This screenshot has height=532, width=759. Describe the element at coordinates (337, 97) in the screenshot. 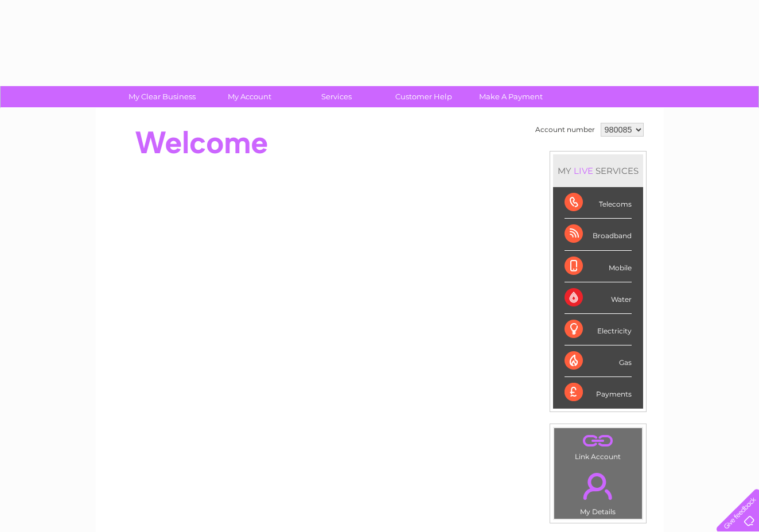

I see `a: Services` at that location.